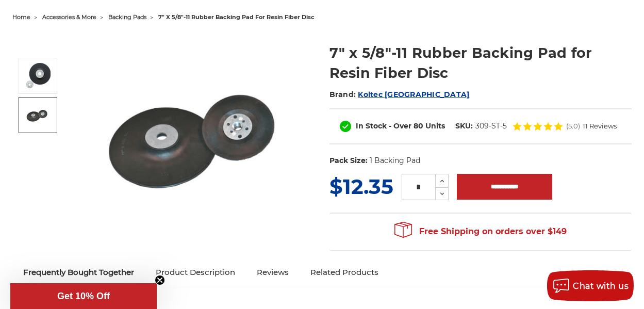  What do you see at coordinates (400, 126) in the screenshot?
I see `span: - Over` at bounding box center [400, 126].